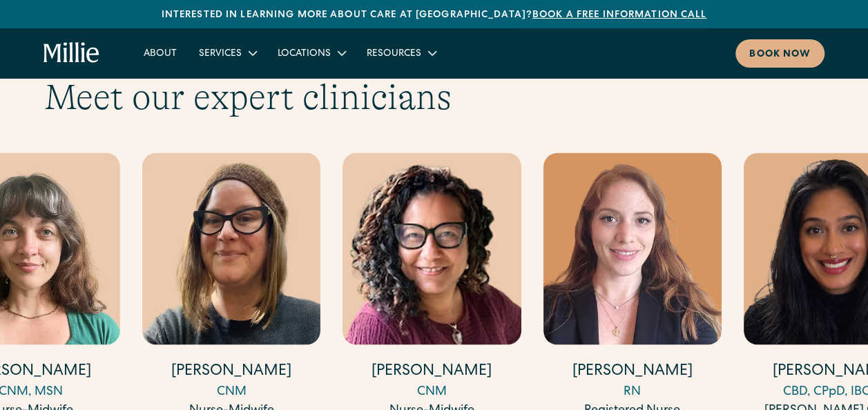 The height and width of the screenshot is (410, 868). Describe the element at coordinates (632, 391) in the screenshot. I see `div: RN` at that location.